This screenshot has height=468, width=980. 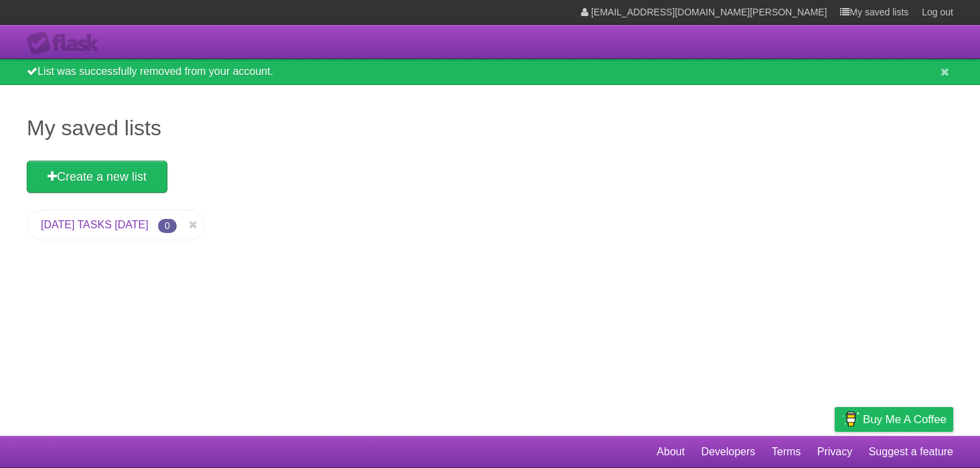 I want to click on a: About, so click(x=671, y=452).